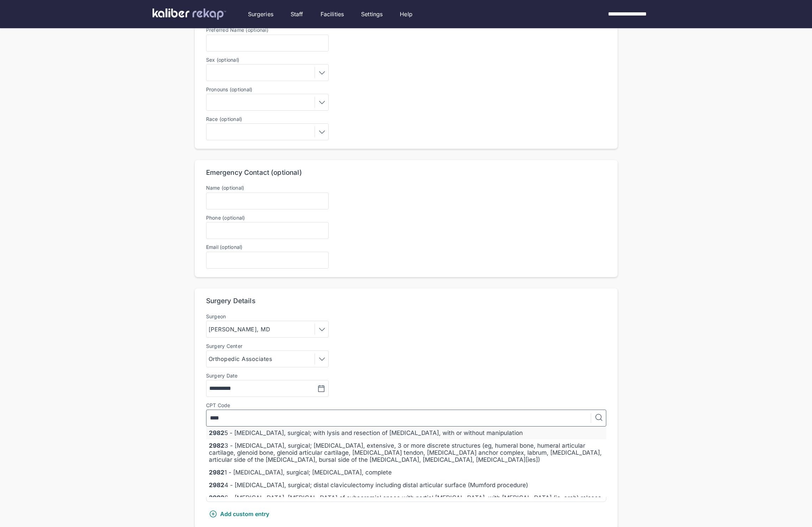  Describe the element at coordinates (406, 14) in the screenshot. I see `div: Help` at that location.